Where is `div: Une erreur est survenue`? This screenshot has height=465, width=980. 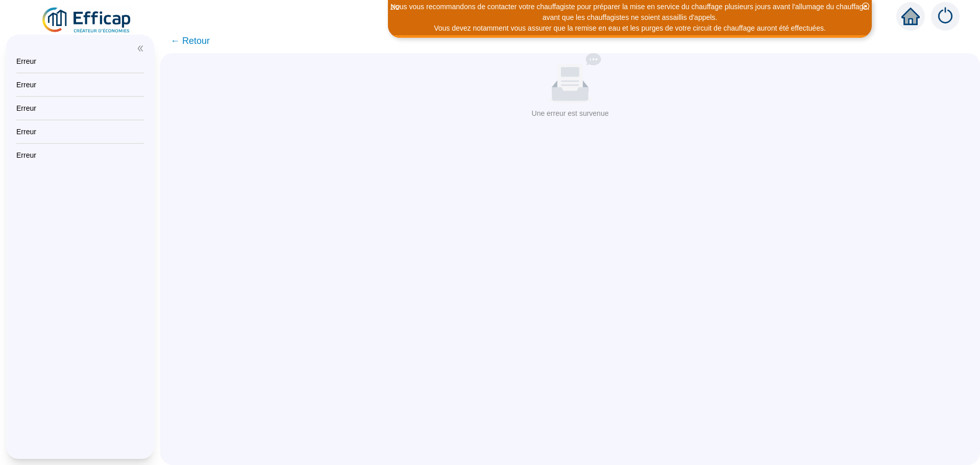
div: Une erreur est survenue is located at coordinates (570, 113).